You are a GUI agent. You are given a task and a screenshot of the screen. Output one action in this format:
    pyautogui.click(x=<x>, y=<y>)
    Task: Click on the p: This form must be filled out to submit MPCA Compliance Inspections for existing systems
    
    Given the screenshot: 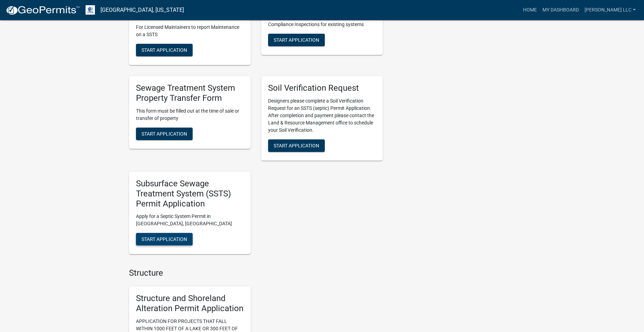 What is the action you would take?
    pyautogui.click(x=322, y=21)
    